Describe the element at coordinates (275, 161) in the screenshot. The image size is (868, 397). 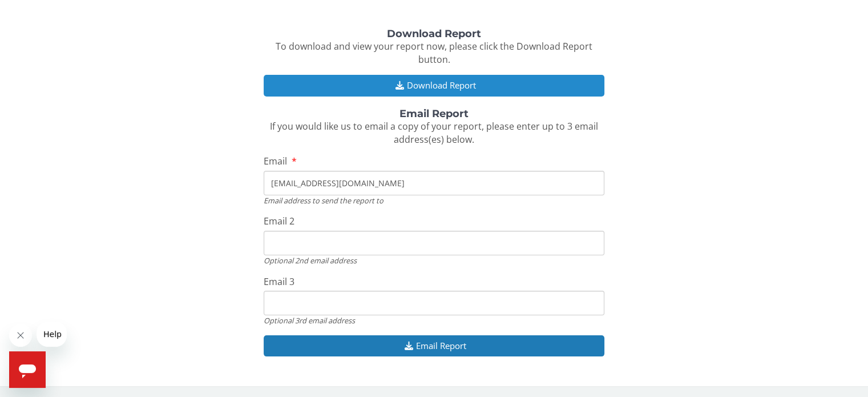
I see `span: Email` at that location.